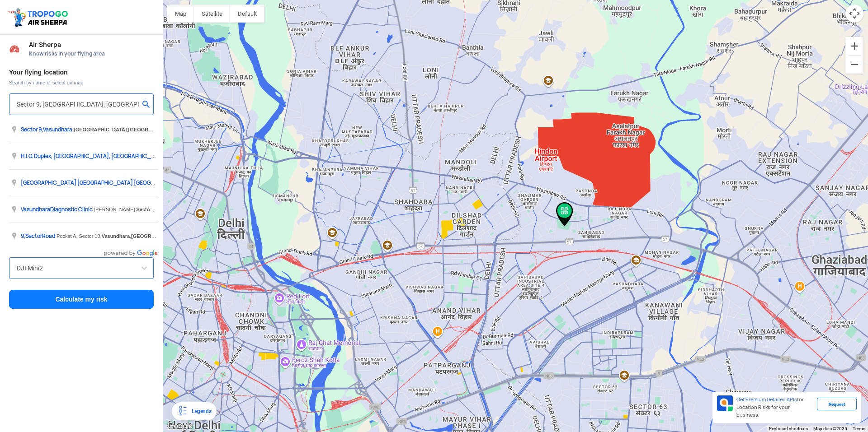 The height and width of the screenshot is (432, 868). Describe the element at coordinates (200, 411) in the screenshot. I see `div: Legends` at that location.